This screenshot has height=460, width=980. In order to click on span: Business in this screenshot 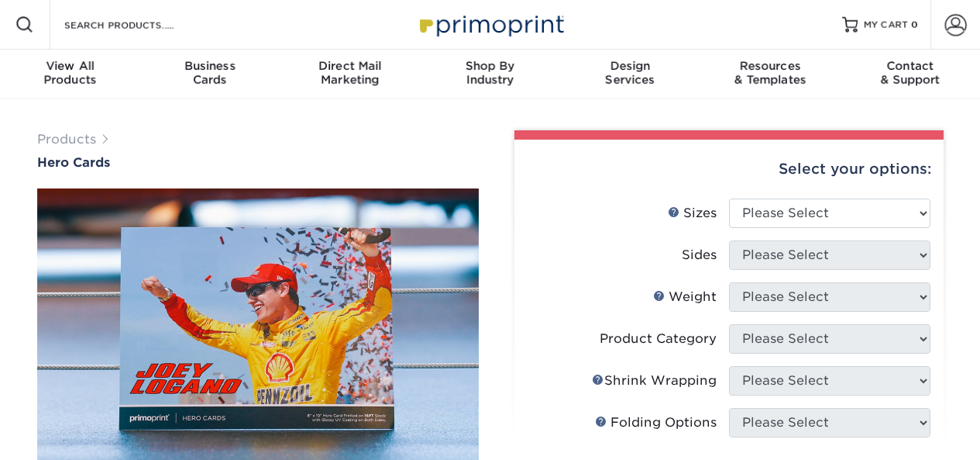, I will do `click(210, 66)`.